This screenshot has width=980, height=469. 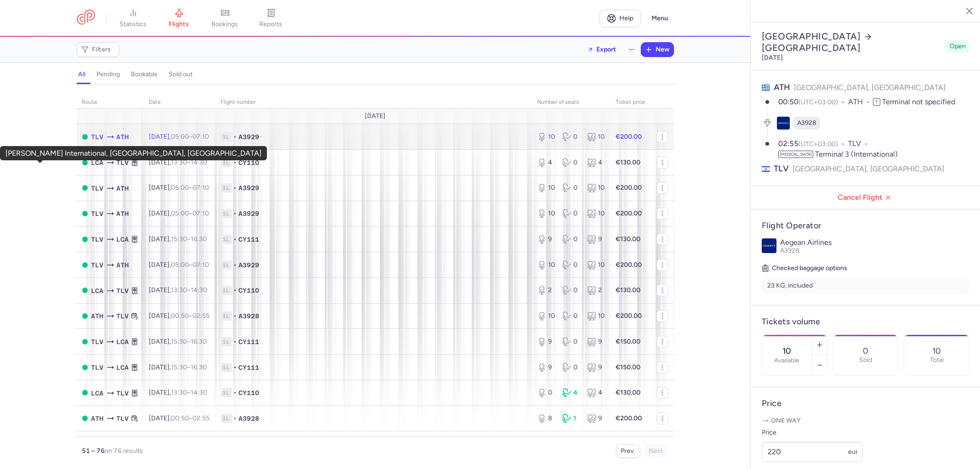 I want to click on h4: sold out, so click(x=181, y=75).